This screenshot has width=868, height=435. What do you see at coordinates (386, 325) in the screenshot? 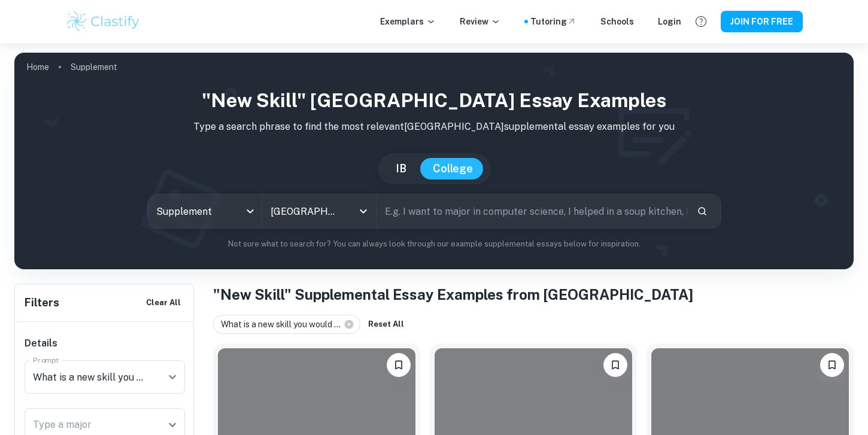
I see `button: Reset All` at bounding box center [386, 325].